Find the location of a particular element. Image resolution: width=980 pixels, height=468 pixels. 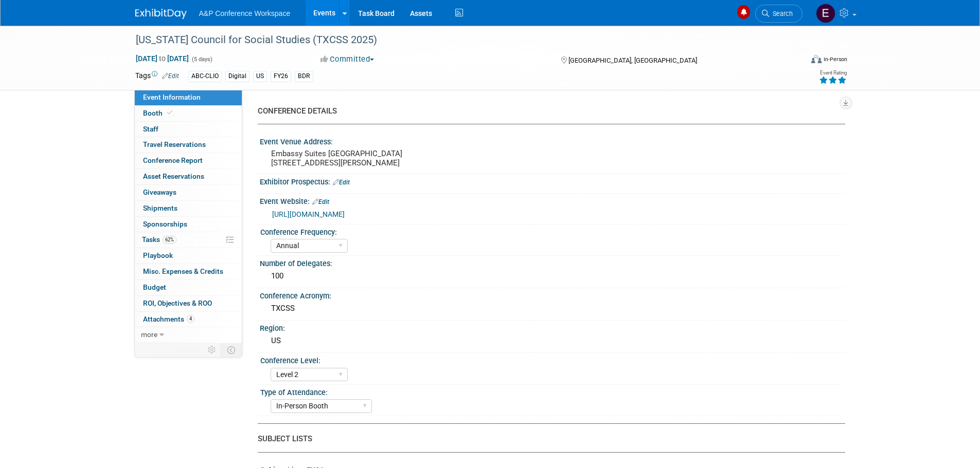

span: 62% is located at coordinates (169, 240).